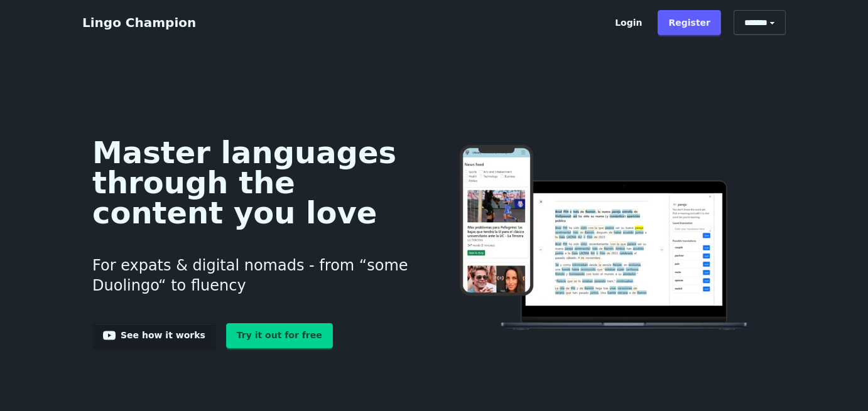  What do you see at coordinates (628, 23) in the screenshot?
I see `a: Login` at bounding box center [628, 23].